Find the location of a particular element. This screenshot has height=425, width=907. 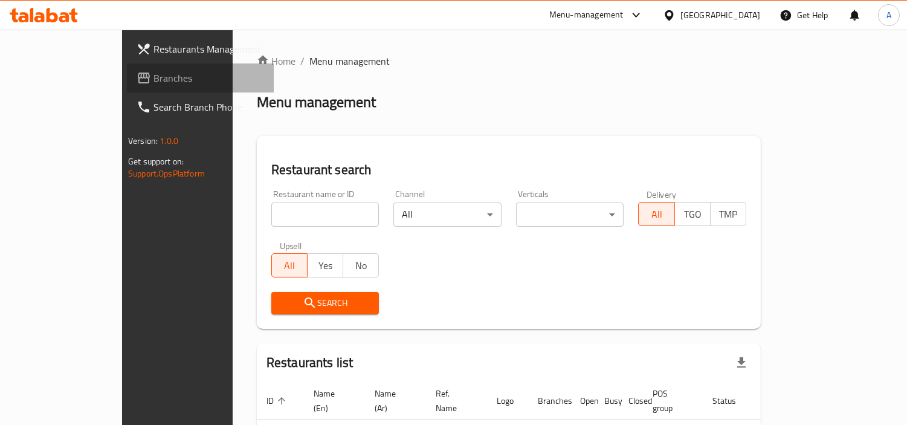

button: TMP is located at coordinates (728, 214).